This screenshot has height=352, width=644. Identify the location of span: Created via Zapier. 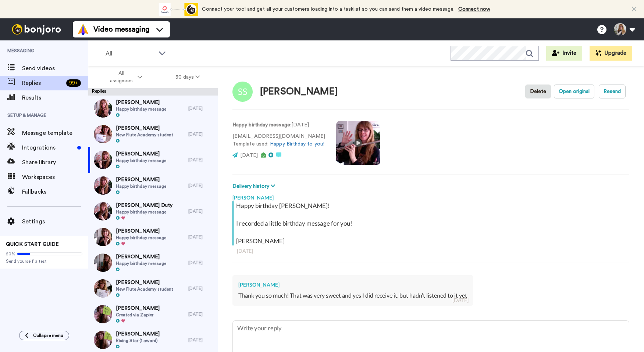
(138, 315).